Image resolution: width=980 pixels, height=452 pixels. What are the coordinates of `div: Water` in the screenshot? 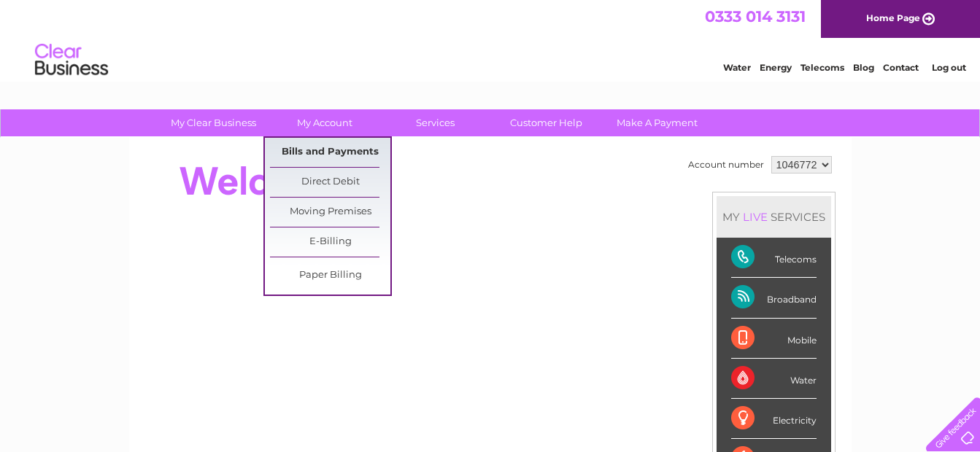 It's located at (773, 378).